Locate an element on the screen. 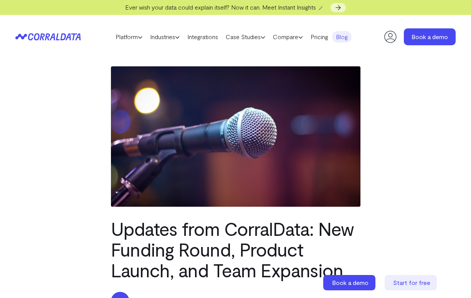 The height and width of the screenshot is (298, 471). a: Integrations is located at coordinates (203, 37).